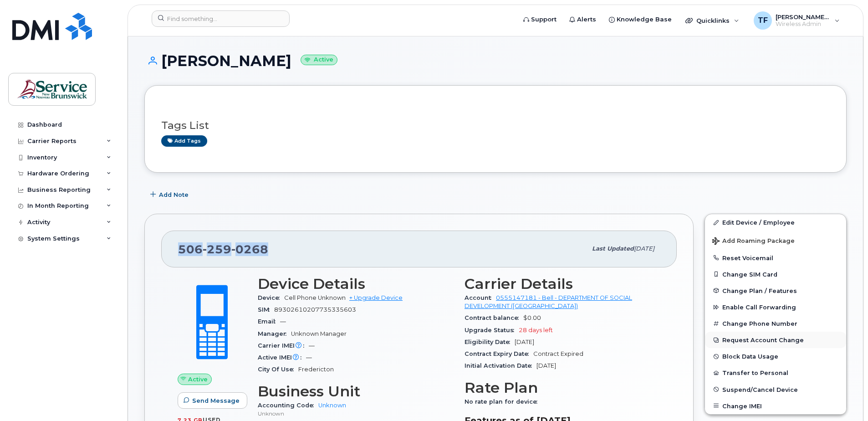  I want to click on button: Change SIM Card, so click(776, 274).